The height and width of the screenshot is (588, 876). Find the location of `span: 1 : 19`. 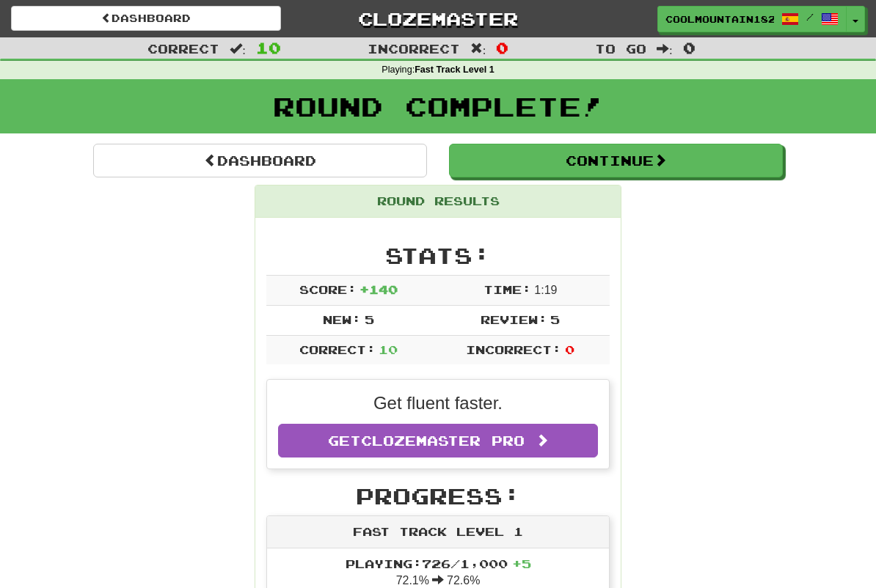

span: 1 : 19 is located at coordinates (545, 290).